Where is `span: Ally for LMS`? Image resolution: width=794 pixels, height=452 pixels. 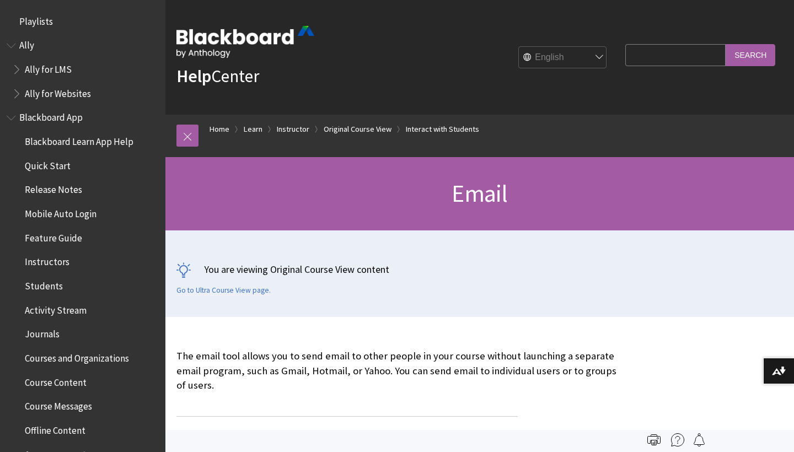 span: Ally for LMS is located at coordinates (48, 67).